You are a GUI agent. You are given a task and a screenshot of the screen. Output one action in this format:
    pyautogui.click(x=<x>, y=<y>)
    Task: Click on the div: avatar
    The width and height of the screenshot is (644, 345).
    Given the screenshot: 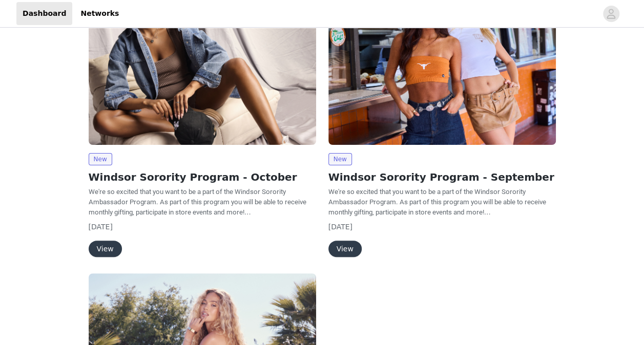 What is the action you would take?
    pyautogui.click(x=611, y=14)
    